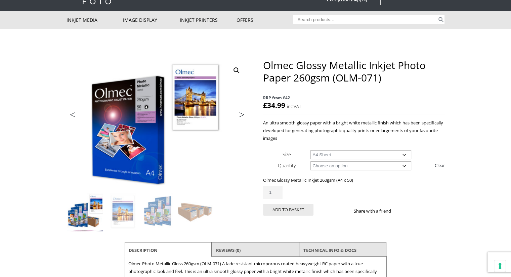 This screenshot has width=511, height=277. Describe the element at coordinates (402, 211) in the screenshot. I see `img: facebook sharing button` at that location.